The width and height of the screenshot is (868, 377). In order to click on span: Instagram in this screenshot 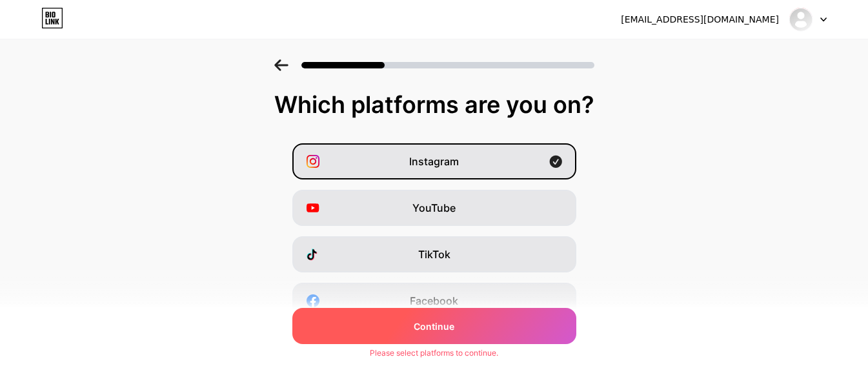, I will do `click(434, 161)`.